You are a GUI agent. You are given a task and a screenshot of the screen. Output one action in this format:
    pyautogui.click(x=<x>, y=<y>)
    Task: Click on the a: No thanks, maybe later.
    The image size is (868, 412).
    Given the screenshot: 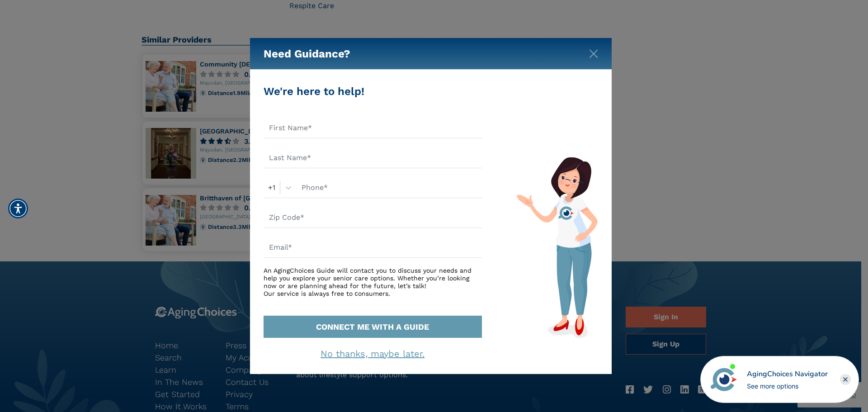 What is the action you would take?
    pyautogui.click(x=372, y=353)
    